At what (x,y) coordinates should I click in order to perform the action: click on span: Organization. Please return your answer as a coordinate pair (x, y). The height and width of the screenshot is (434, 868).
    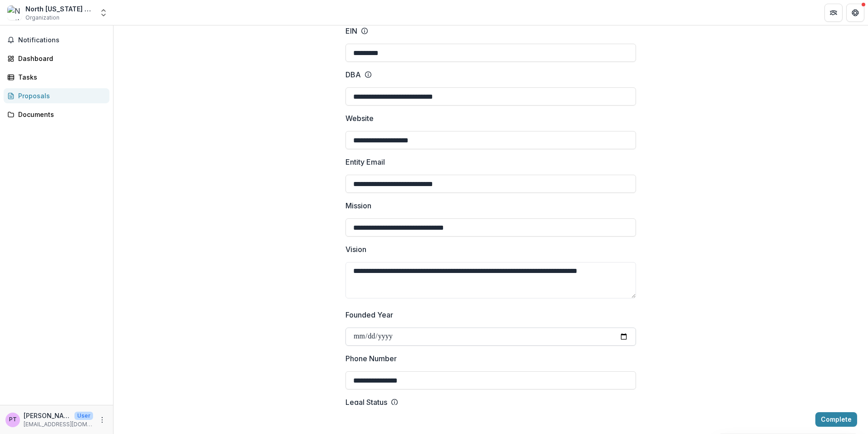
    Looking at the image, I should click on (42, 18).